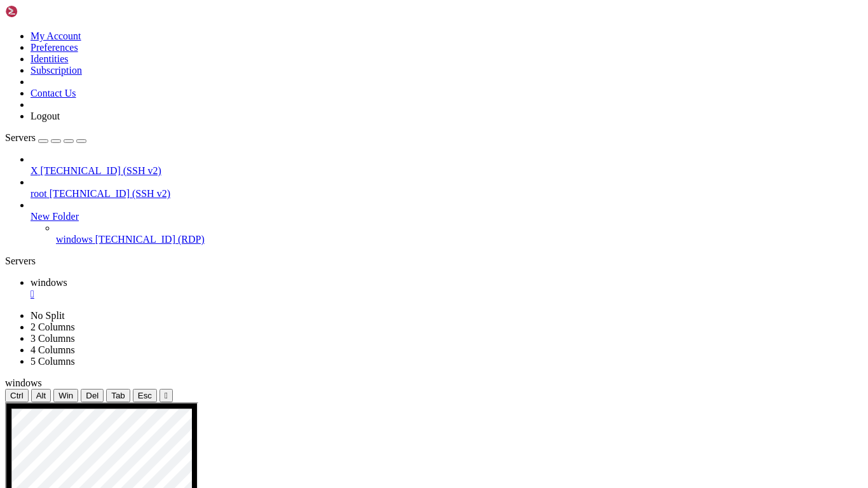 The image size is (868, 488). What do you see at coordinates (56, 70) in the screenshot?
I see `a: Subscription` at bounding box center [56, 70].